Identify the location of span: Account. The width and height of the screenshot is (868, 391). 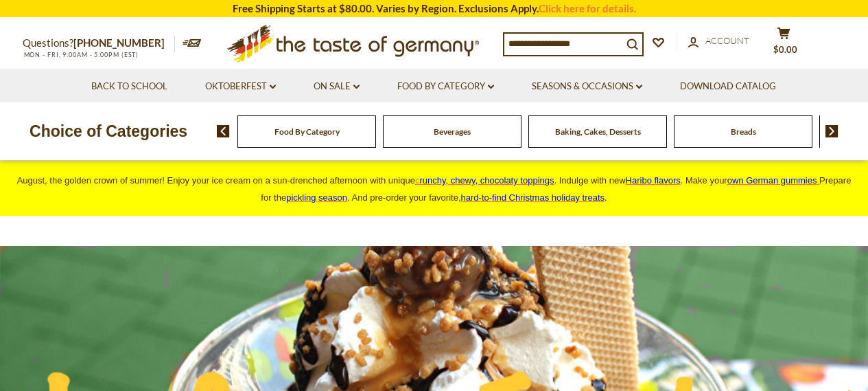
(727, 41).